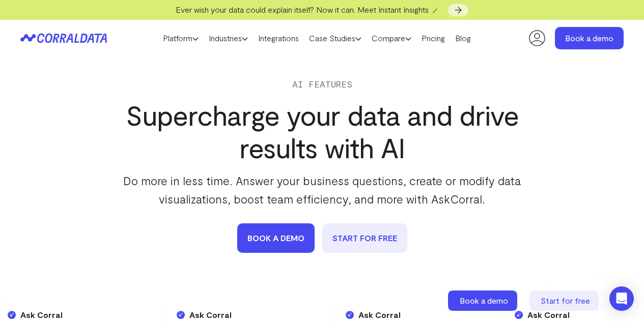 This screenshot has height=321, width=644. What do you see at coordinates (308, 9) in the screenshot?
I see `span: Ever wish your data could explain itself? Now it can. Meet Instant Insights 🪄` at bounding box center [308, 9].